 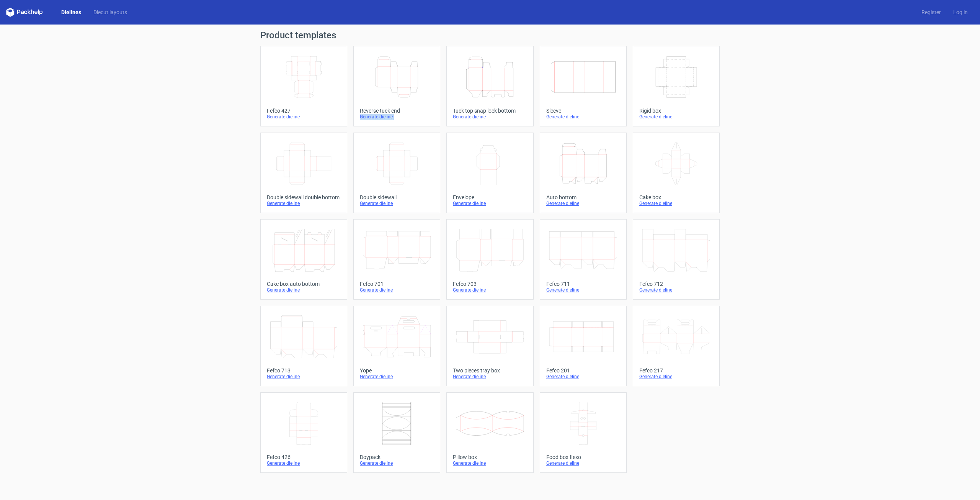 I want to click on a: Diecut layouts, so click(x=111, y=12).